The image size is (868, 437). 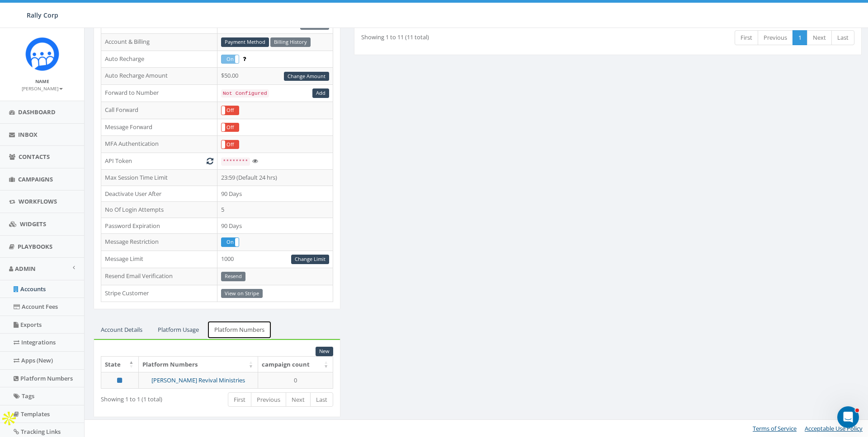 What do you see at coordinates (833, 429) in the screenshot?
I see `a: Acceptable Use Policy` at bounding box center [833, 429].